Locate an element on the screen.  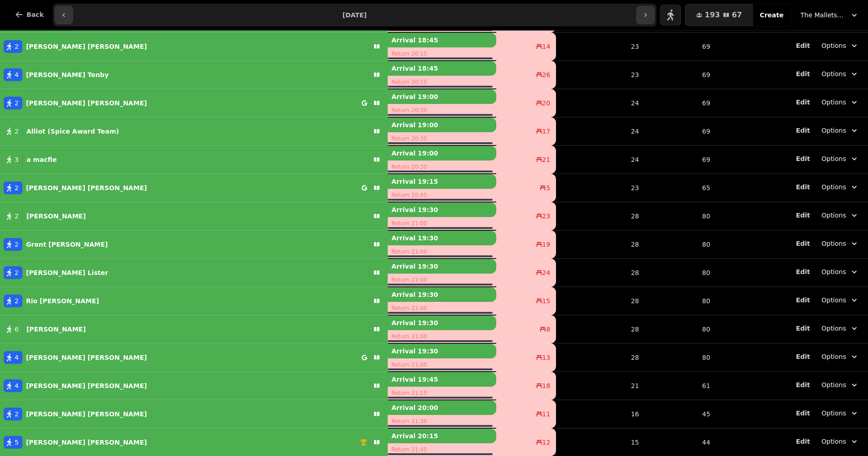
span: 11 is located at coordinates (546, 415).